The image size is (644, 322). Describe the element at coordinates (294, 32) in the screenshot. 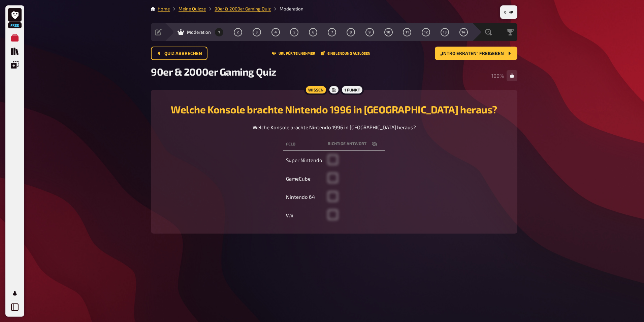

I see `button: 5` at that location.